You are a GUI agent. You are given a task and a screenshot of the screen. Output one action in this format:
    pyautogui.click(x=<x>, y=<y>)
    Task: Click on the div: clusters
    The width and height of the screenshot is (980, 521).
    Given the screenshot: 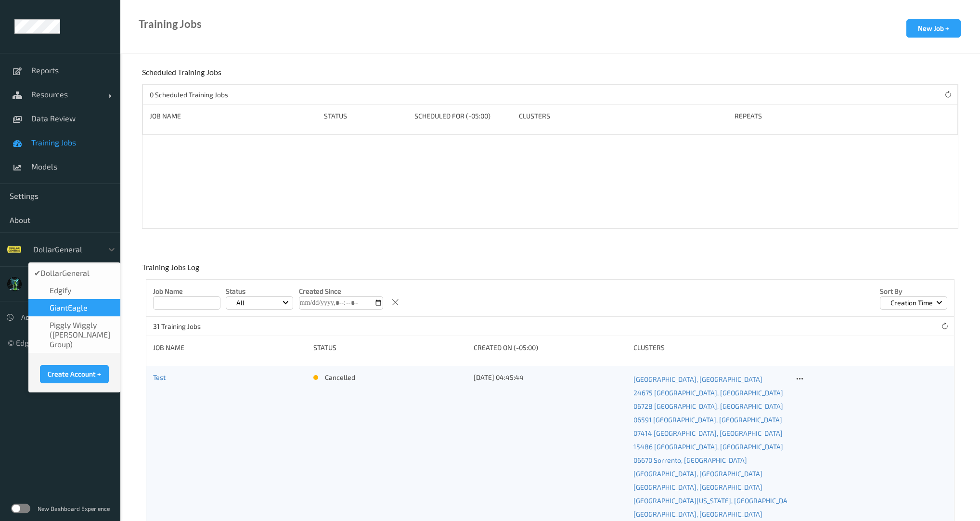 What is the action you would take?
    pyautogui.click(x=710, y=347)
    